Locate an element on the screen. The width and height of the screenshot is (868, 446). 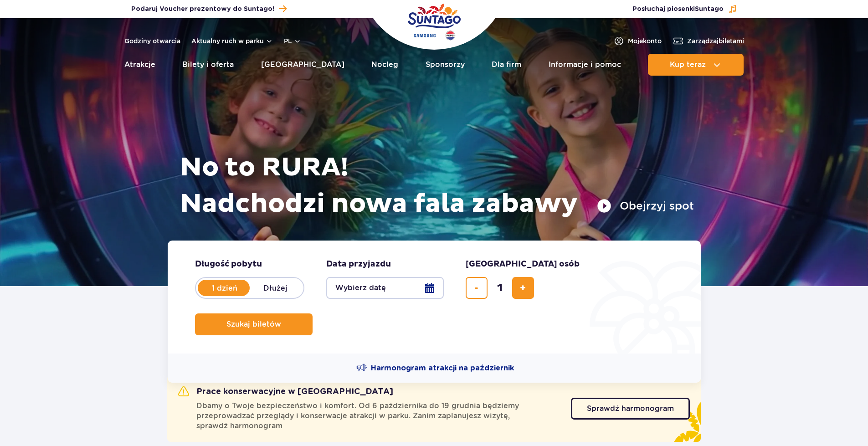
button: Szukaj biletów is located at coordinates (254, 324).